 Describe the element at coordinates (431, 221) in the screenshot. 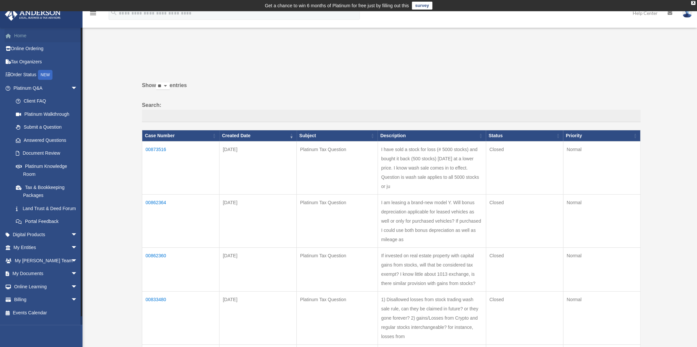

I see `td: I am leasing a brand-new model Y. Will bonus depreciation applicable for leased vehicles as well ...` at that location.